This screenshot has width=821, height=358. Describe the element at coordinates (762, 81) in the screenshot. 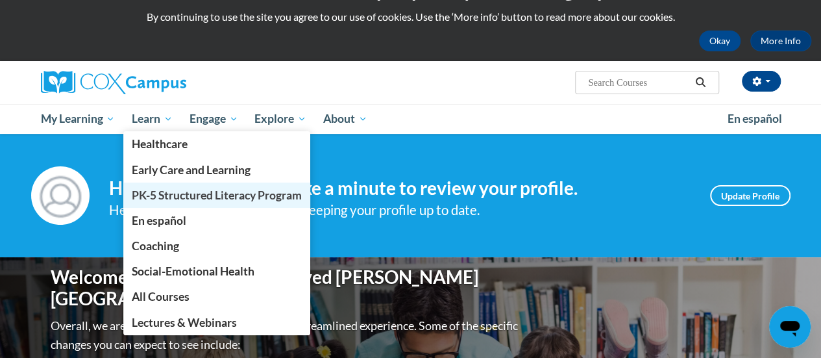

I see `button: Account Settings` at that location.